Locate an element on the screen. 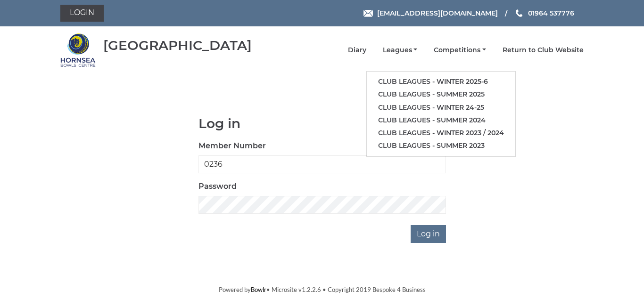 Image resolution: width=644 pixels, height=299 pixels. a: Bowlr is located at coordinates (259, 289).